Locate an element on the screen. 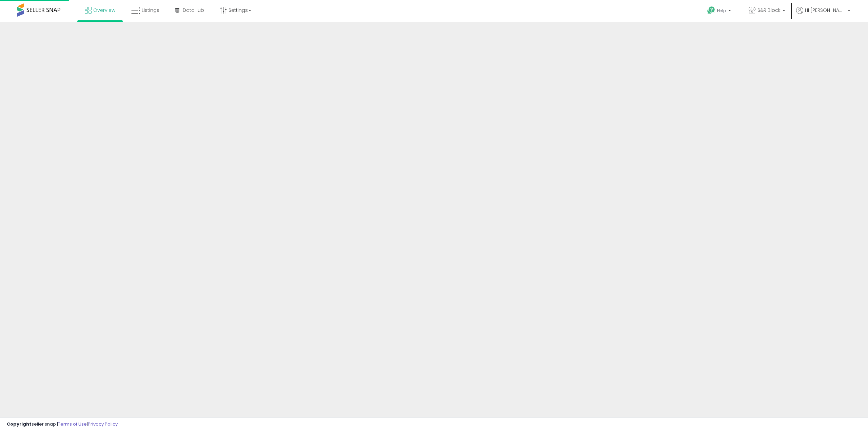 The image size is (868, 431). span: Listings is located at coordinates (151, 10).